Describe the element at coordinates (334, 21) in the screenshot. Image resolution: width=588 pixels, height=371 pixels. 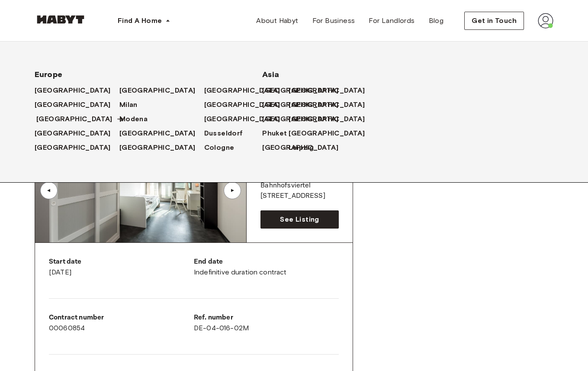
I see `a: For Business` at that location.